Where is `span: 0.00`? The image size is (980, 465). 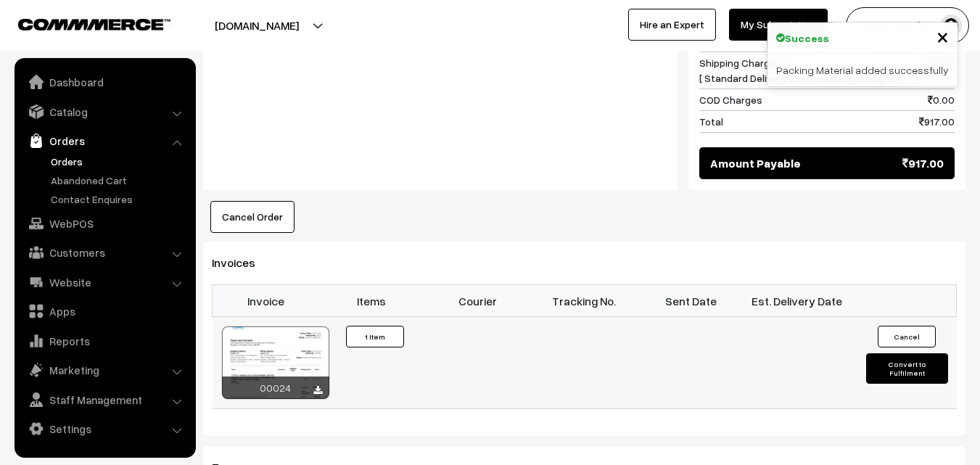 span: 0.00 is located at coordinates (941, 99).